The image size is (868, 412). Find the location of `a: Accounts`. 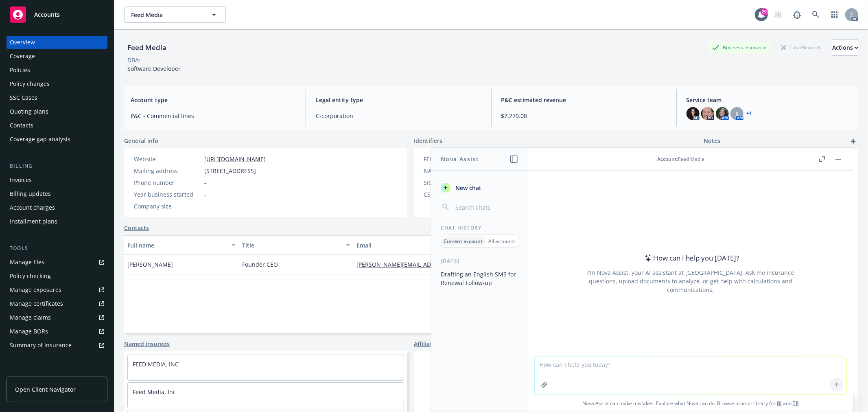

a: Accounts is located at coordinates (57, 15).